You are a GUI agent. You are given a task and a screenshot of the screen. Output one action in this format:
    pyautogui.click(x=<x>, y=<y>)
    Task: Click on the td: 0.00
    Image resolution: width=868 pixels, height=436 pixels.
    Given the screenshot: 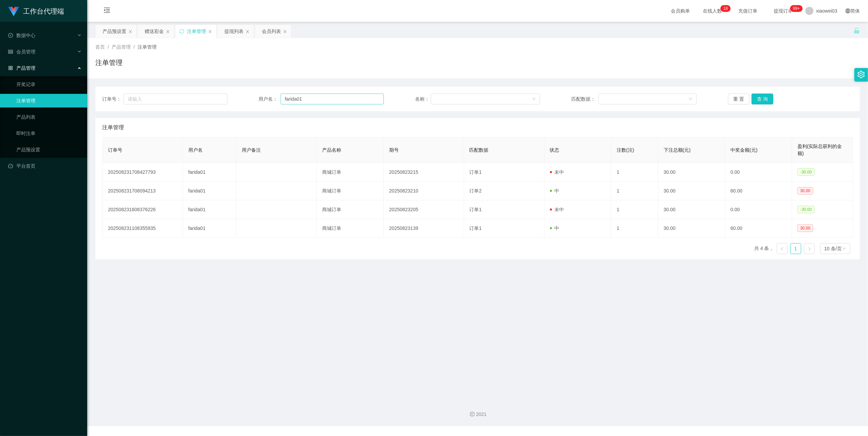 What is the action you would take?
    pyautogui.click(x=759, y=210)
    